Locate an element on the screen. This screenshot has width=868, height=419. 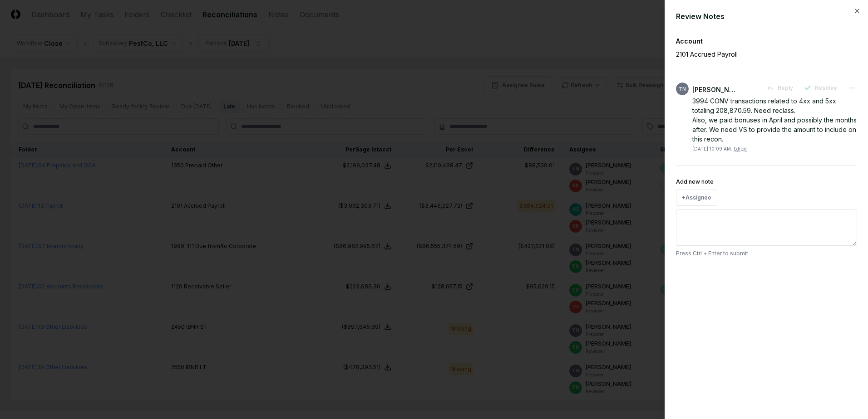
div: Review Notes is located at coordinates (766, 16).